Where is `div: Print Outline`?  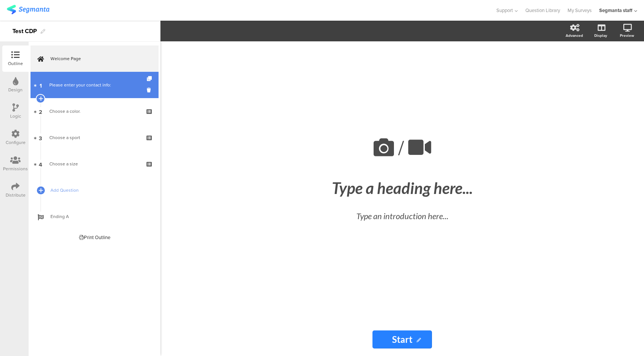 div: Print Outline is located at coordinates (95, 237).